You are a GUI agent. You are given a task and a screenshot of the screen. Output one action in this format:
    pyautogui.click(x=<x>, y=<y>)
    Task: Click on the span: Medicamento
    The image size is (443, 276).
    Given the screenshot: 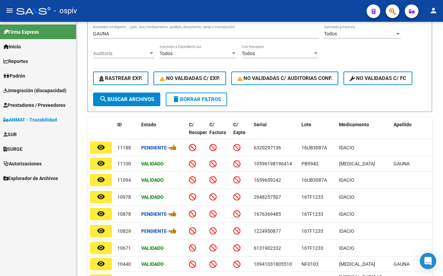 What is the action you would take?
    pyautogui.click(x=354, y=125)
    